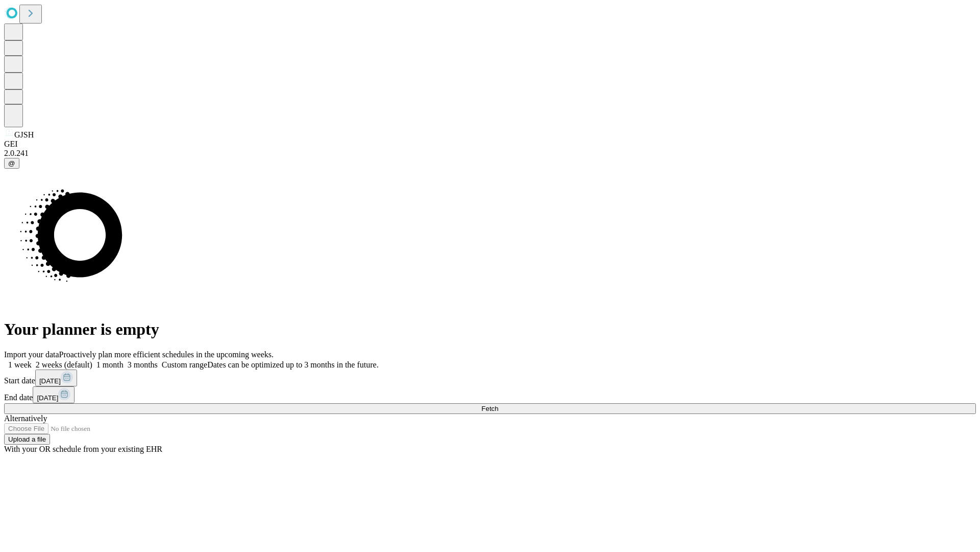  What do you see at coordinates (490, 408) in the screenshot?
I see `button: Fetch` at bounding box center [490, 408].